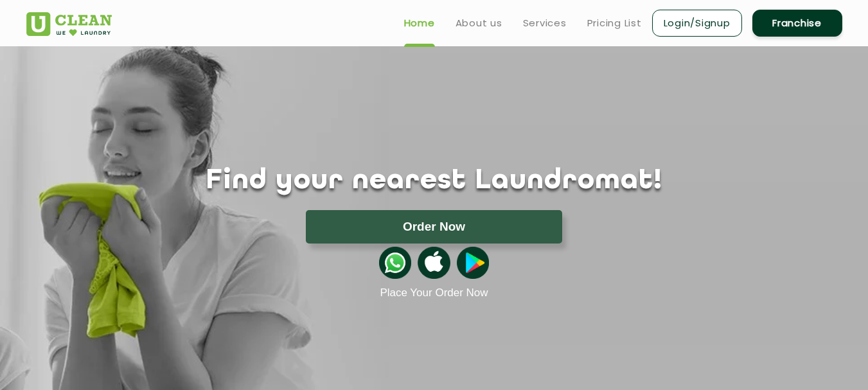  What do you see at coordinates (797, 23) in the screenshot?
I see `a: Franchise` at bounding box center [797, 23].